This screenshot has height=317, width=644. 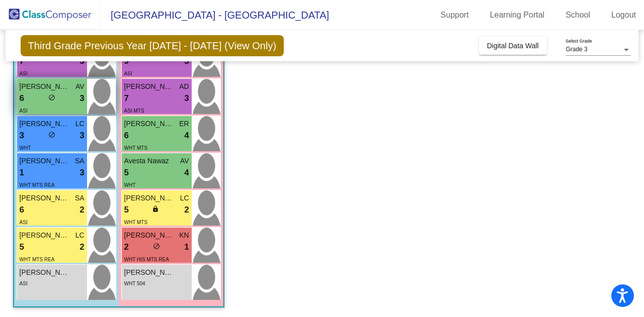 I want to click on span: AD, so click(x=184, y=86).